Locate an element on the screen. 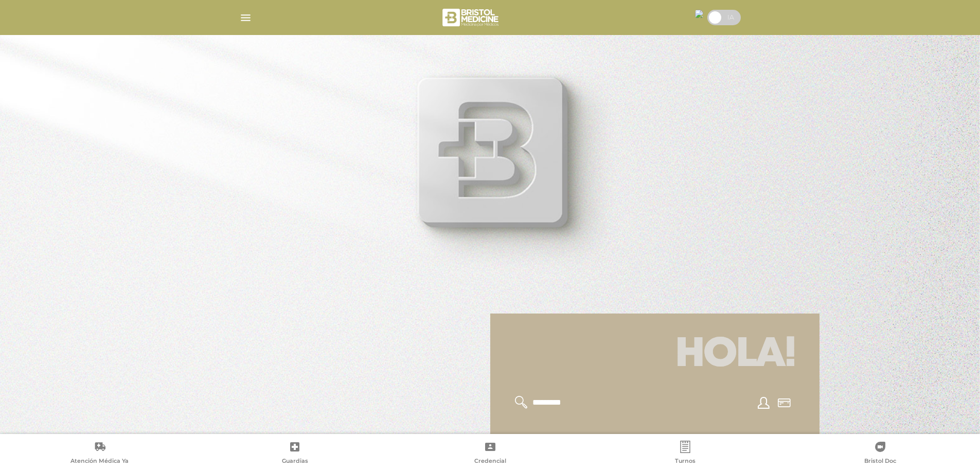 The height and width of the screenshot is (469, 980). img: bristol-medicine-blanco.png is located at coordinates (471, 17).